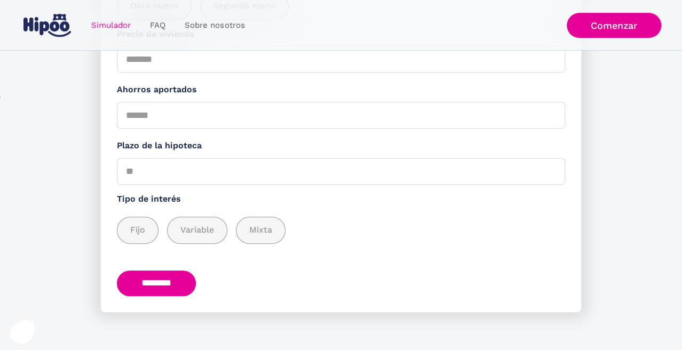 This screenshot has width=682, height=350. I want to click on a: Comenzar, so click(614, 25).